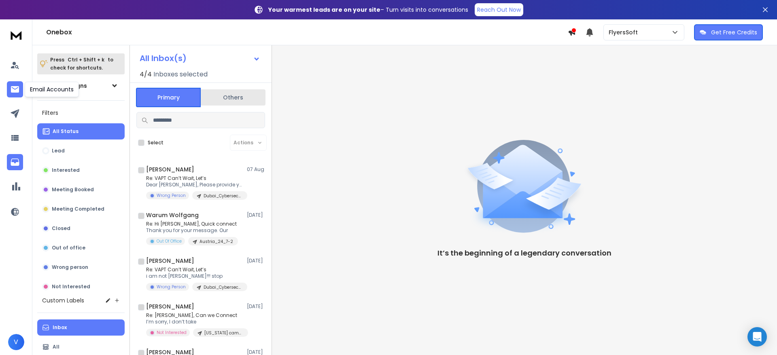 This screenshot has width=777, height=355. I want to click on p: 07 Aug, so click(256, 170).